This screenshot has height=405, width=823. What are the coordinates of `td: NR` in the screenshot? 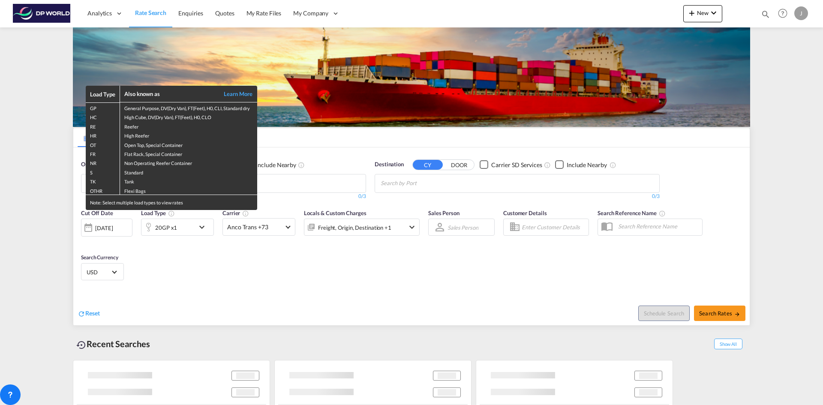 It's located at (103, 162).